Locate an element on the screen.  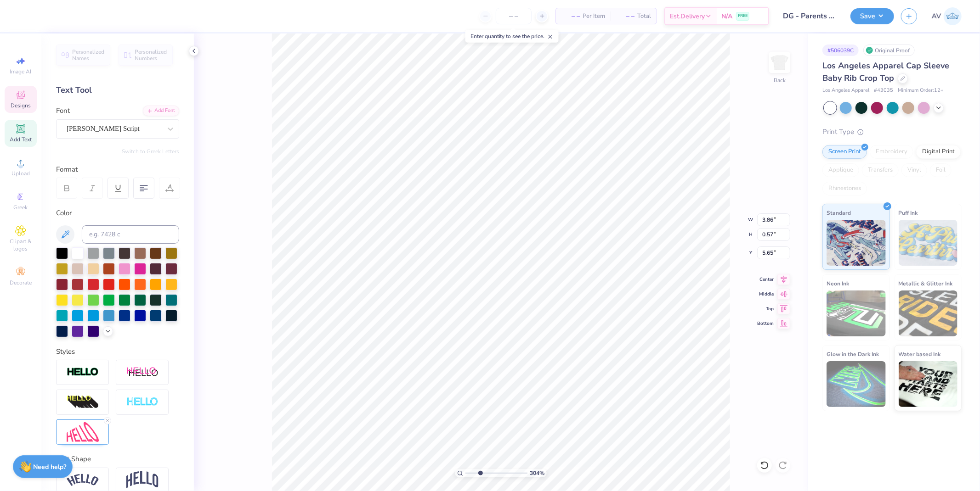
img: Arc is located at coordinates (82, 481).